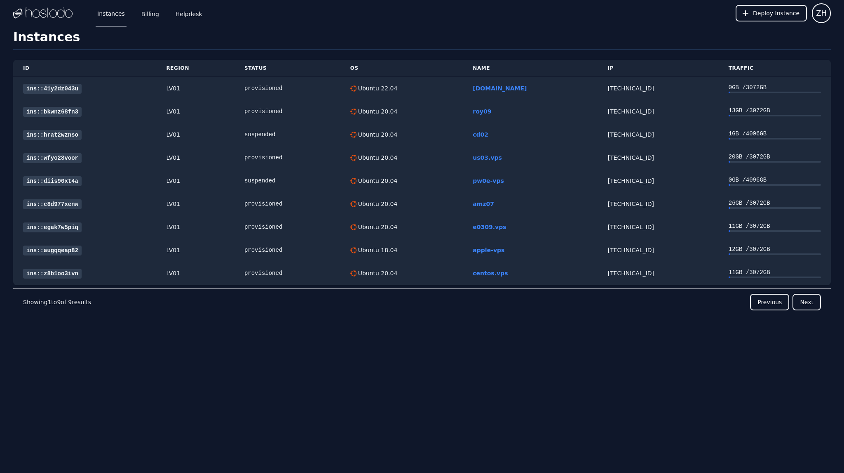 Image resolution: width=844 pixels, height=473 pixels. Describe the element at coordinates (770, 302) in the screenshot. I see `button: Previous` at that location.